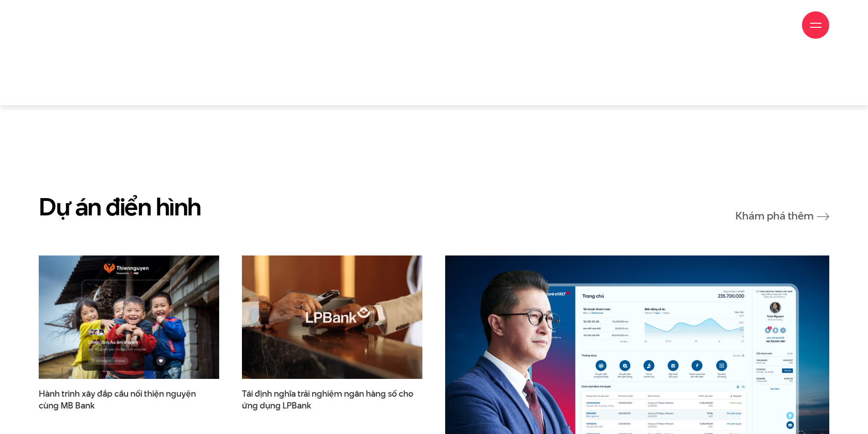 This screenshot has width=868, height=434. I want to click on a: Tái định nghĩa trải nghiệm ngân hàng số choứng dụng LPBank, so click(332, 400).